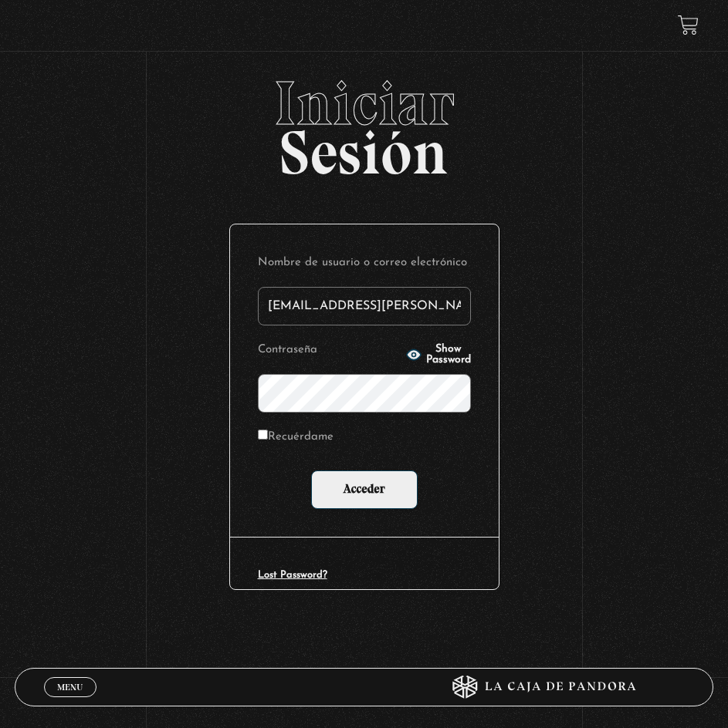 Image resolution: width=728 pixels, height=728 pixels. What do you see at coordinates (448, 355) in the screenshot?
I see `span: Show Password` at bounding box center [448, 355].